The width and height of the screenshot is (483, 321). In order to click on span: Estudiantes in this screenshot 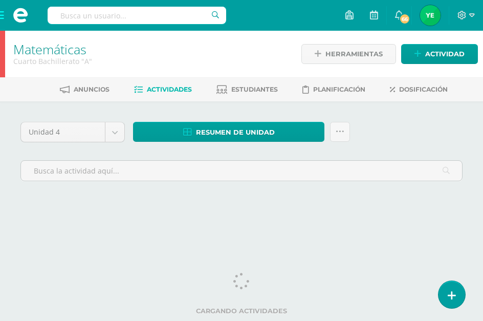, I will do `click(254, 89)`.